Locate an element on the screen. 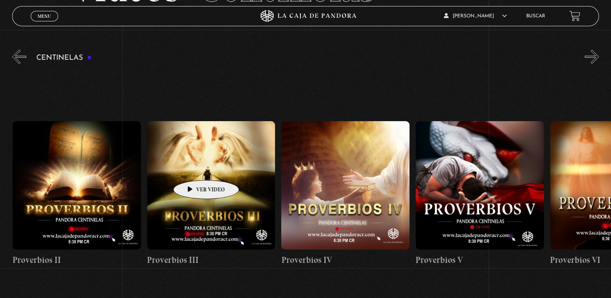 The width and height of the screenshot is (611, 298). h4: Proverbios IV is located at coordinates (345, 260).